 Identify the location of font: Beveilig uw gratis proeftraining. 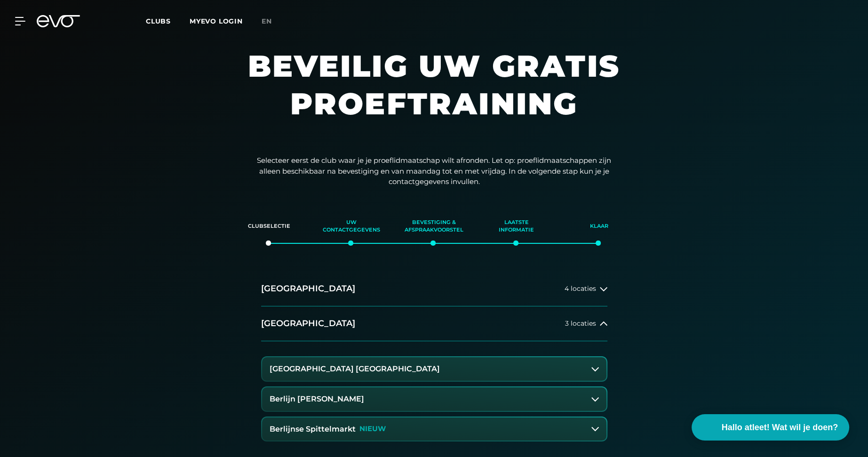
(434, 85).